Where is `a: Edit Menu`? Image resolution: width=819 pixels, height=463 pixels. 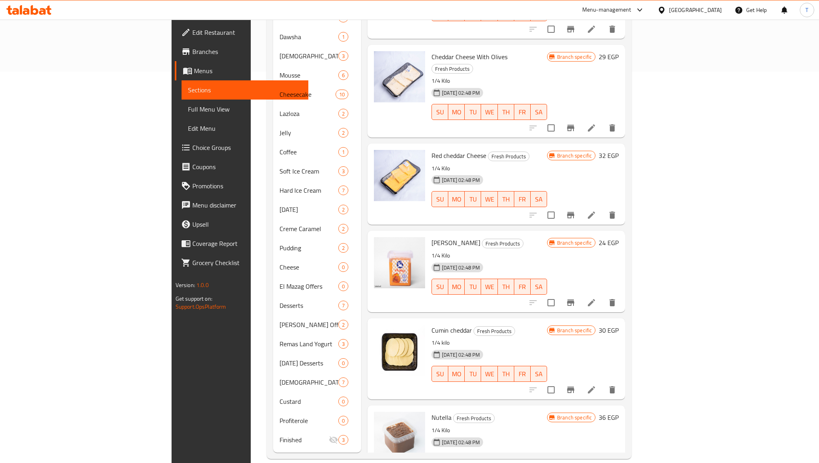 a: Edit Menu is located at coordinates (245, 128).